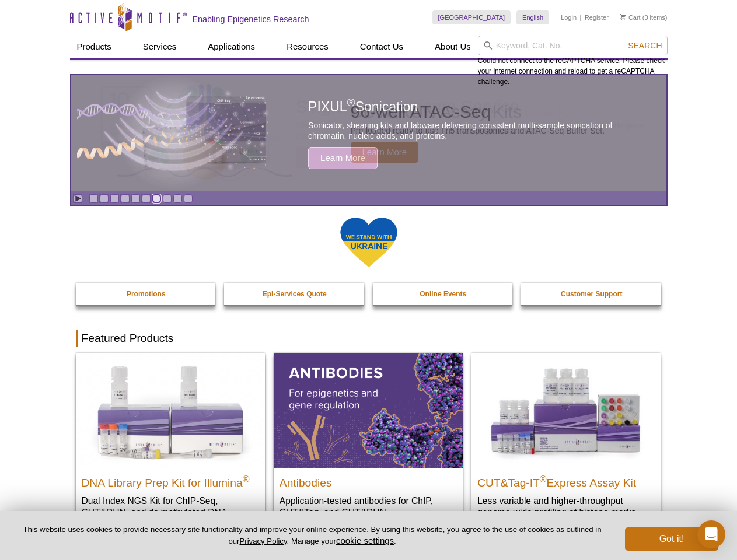 This screenshot has height=560, width=737. I want to click on a: DNA Library Prep Kit for Illumina DNA Library Prep Kit for Illumina® Dual Index NGS Kit for ChIP-..., so click(170, 447).